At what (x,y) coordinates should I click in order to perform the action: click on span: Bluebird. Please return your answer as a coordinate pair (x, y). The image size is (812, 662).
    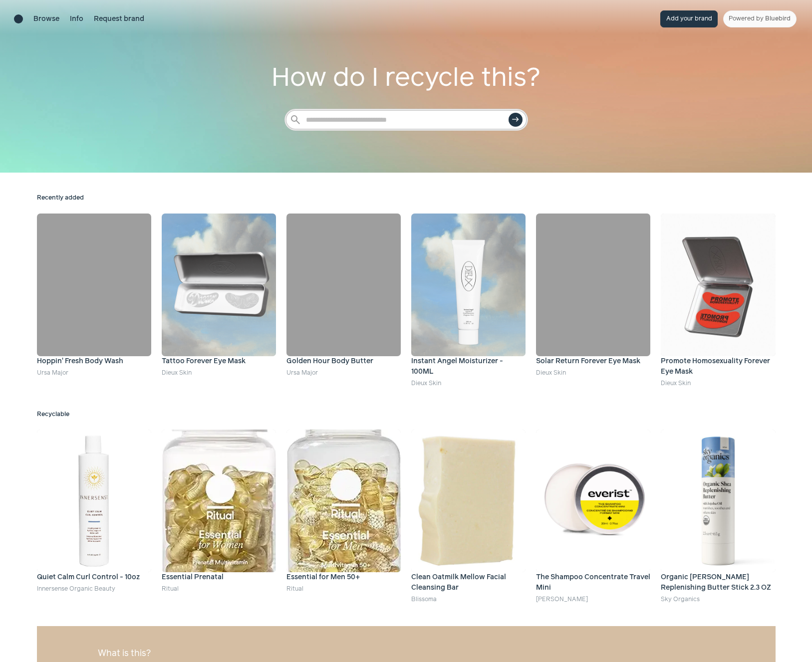
    Looking at the image, I should click on (778, 18).